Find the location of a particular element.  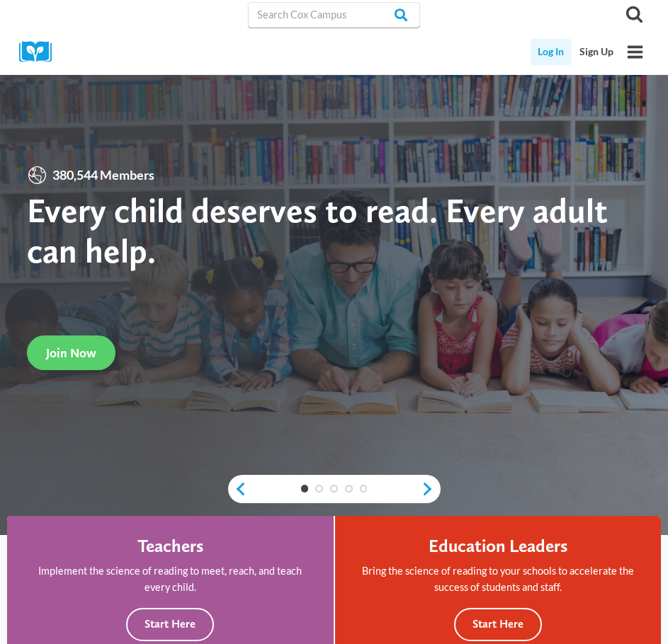

a: Sign Up is located at coordinates (596, 51).